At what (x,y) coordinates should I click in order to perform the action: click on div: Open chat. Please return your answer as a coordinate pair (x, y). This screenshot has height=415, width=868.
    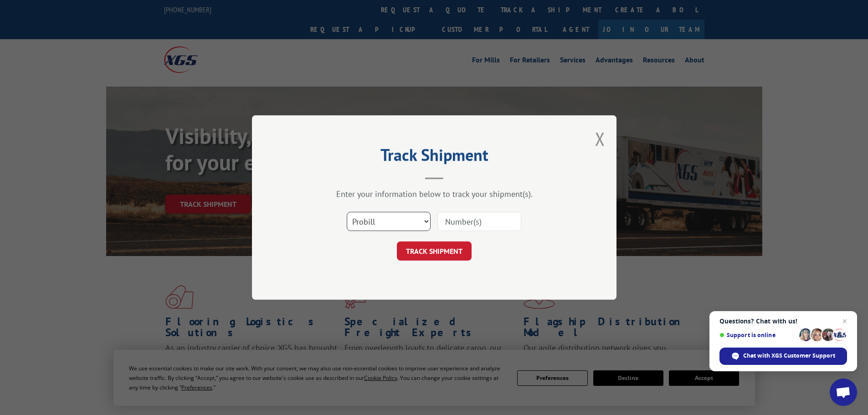
    Looking at the image, I should click on (844, 393).